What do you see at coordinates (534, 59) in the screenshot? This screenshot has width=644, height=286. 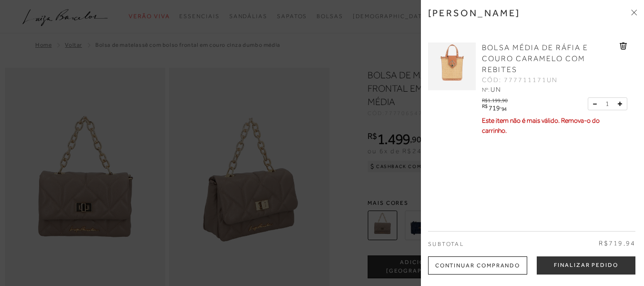 I see `span: BOLSA MÉDIA DE RÁFIA E COURO CARAMELO COM REBITES` at bounding box center [534, 59].